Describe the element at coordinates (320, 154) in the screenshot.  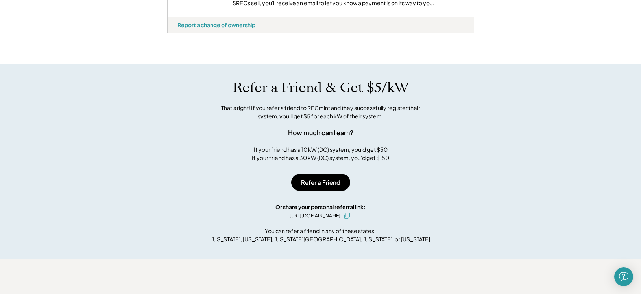
I see `div: If your friend has a 10 kW (DC) system, you'd get $50 If your friend has a 30 kW (DC) system, you...` at that location.